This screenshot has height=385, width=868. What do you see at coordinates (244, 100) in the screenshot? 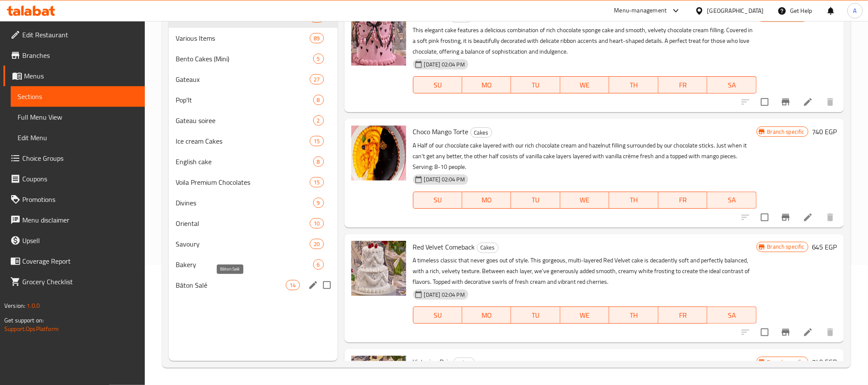
I see `span: Pop'It` at bounding box center [244, 100].